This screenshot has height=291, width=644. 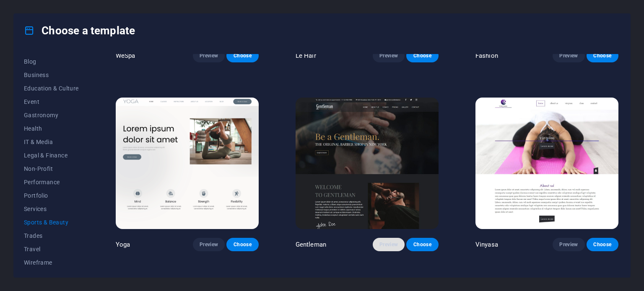 I want to click on button: Performance, so click(x=51, y=182).